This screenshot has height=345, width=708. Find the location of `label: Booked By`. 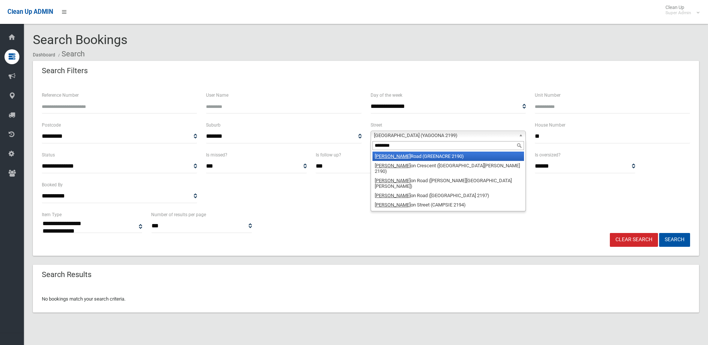

label: Booked By is located at coordinates (52, 185).